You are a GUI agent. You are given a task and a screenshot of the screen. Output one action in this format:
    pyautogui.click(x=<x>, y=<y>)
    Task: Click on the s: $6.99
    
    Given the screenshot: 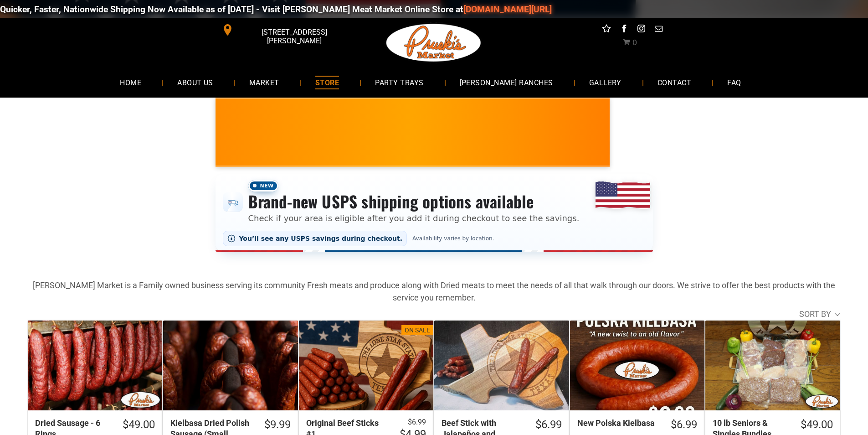 What is the action you would take?
    pyautogui.click(x=417, y=422)
    